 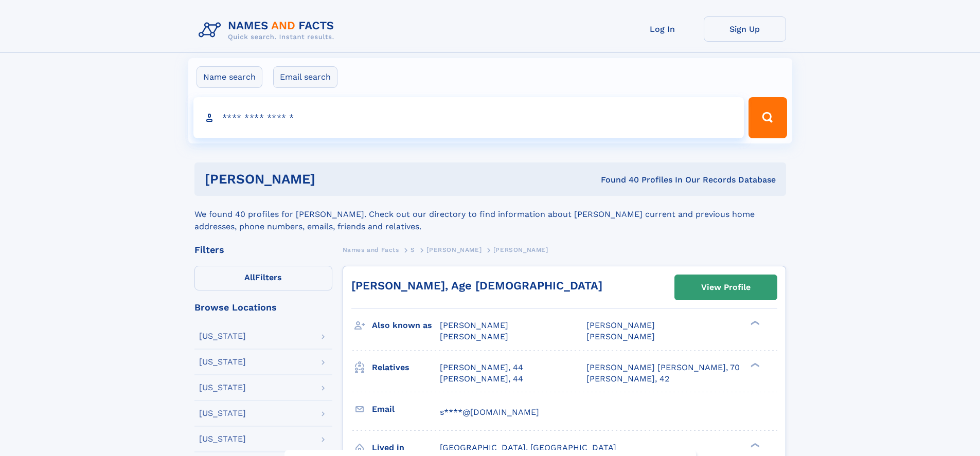 What do you see at coordinates (250, 277) in the screenshot?
I see `span: All` at bounding box center [250, 277].